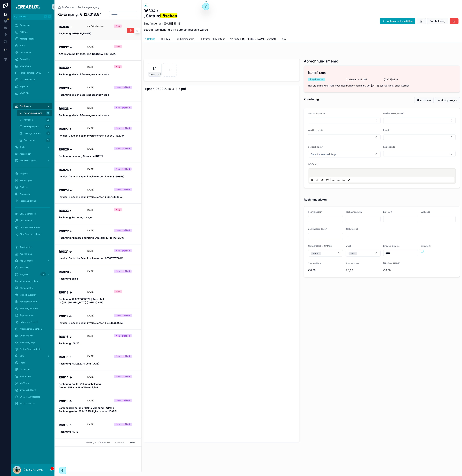 The image size is (462, 476). Describe the element at coordinates (33, 356) in the screenshot. I see `a: SCC` at that location.